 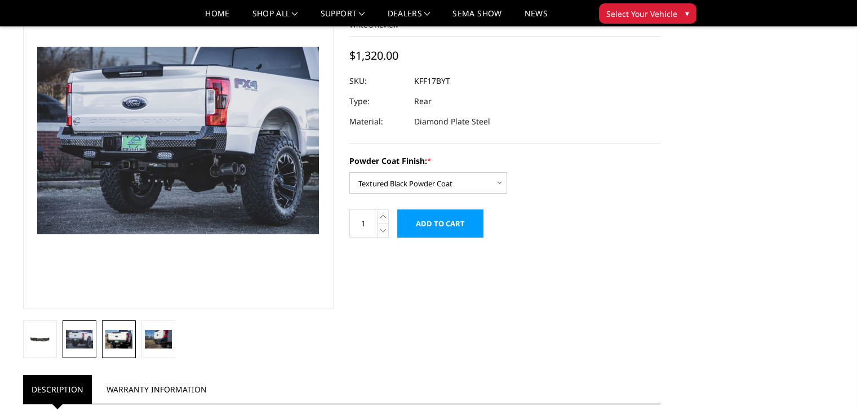 I want to click on a: Dealers, so click(x=409, y=17).